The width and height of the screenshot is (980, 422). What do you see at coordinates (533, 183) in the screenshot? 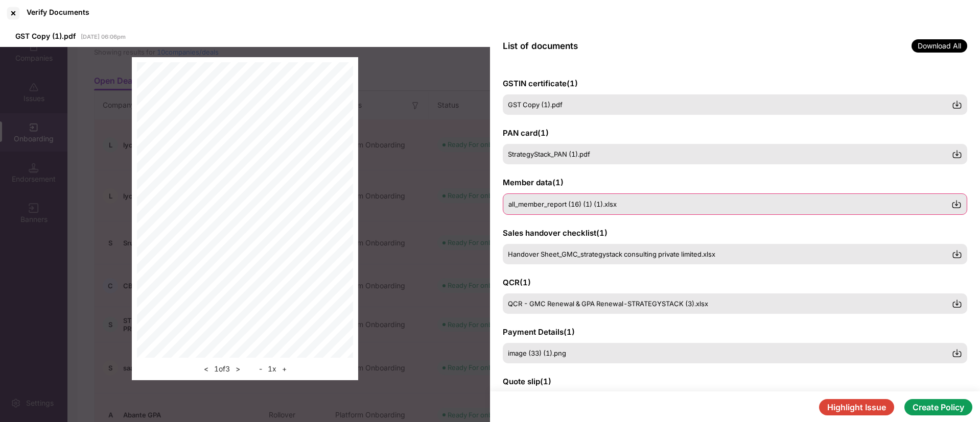
I see `span: Member data ( 1 )` at bounding box center [533, 183].